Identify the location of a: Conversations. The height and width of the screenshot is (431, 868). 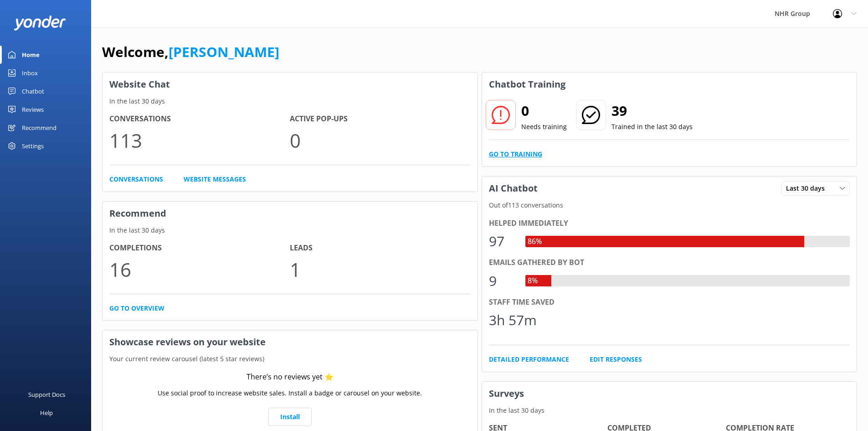
(136, 179).